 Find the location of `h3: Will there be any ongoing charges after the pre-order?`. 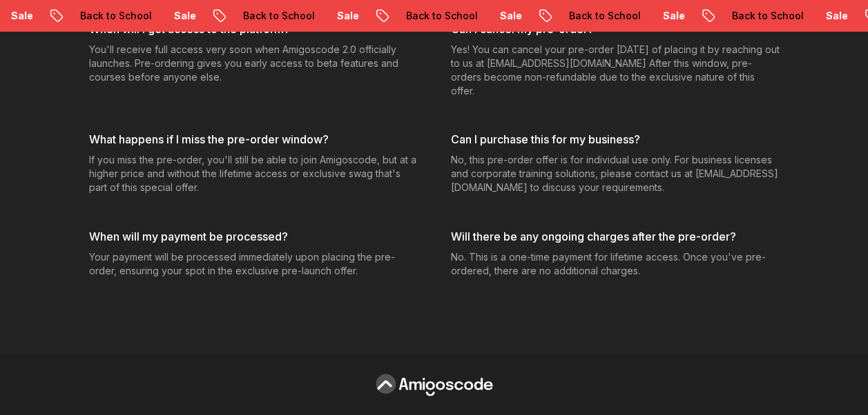

h3: Will there be any ongoing charges after the pre-order? is located at coordinates (615, 236).